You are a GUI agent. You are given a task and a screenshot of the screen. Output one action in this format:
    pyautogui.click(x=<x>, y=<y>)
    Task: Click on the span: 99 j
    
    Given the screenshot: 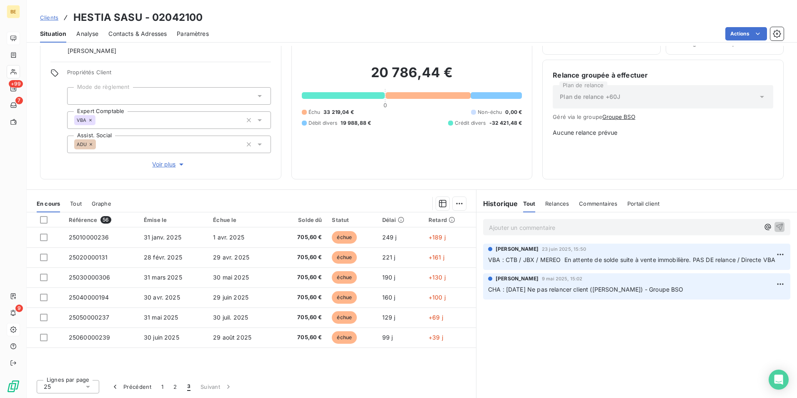 What is the action you would take?
    pyautogui.click(x=388, y=337)
    